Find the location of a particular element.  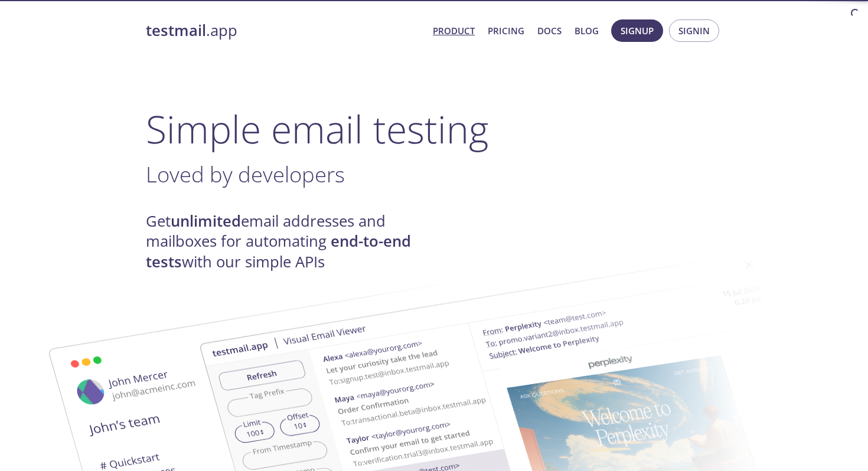

span: Loved by developers is located at coordinates (245, 174).